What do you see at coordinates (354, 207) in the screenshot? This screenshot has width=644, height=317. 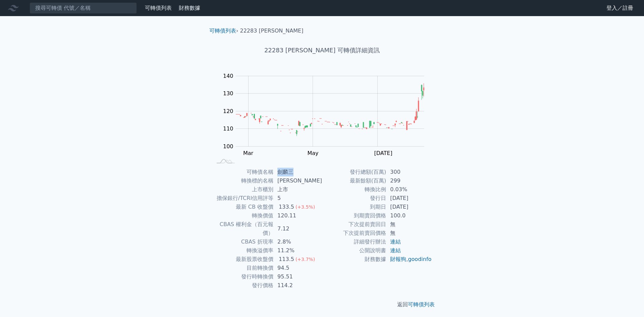 I see `td: 到期日` at bounding box center [354, 207].